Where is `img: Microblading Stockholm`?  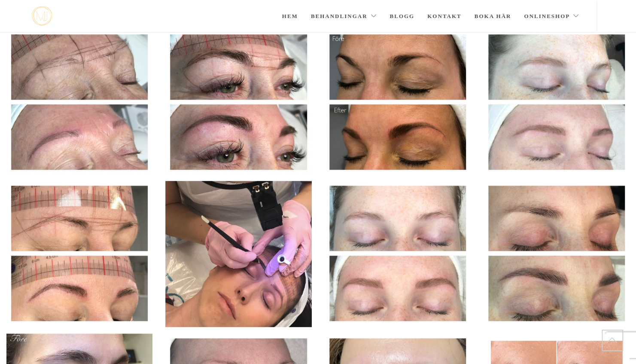
img: Microblading Stockholm is located at coordinates (238, 254).